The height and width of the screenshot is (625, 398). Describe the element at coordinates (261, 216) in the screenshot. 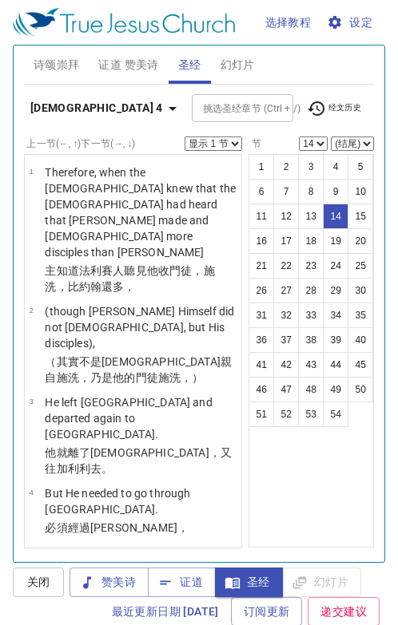

I see `button: 11` at that location.